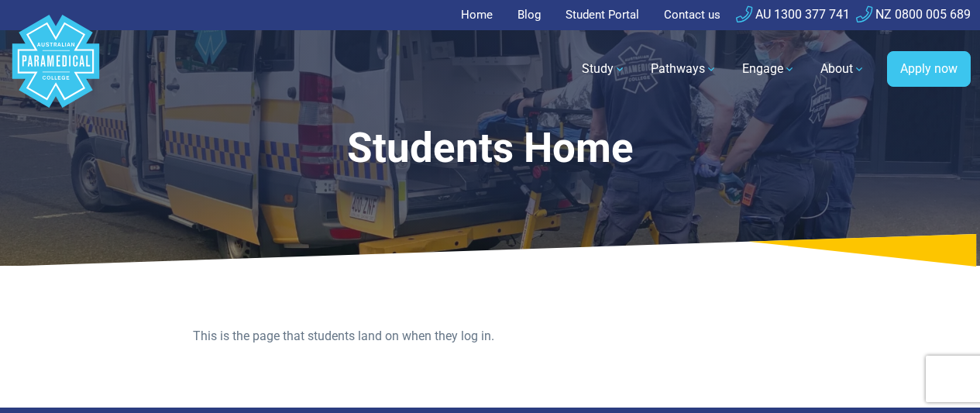  What do you see at coordinates (489, 148) in the screenshot?
I see `h1: Students Home` at bounding box center [489, 148].